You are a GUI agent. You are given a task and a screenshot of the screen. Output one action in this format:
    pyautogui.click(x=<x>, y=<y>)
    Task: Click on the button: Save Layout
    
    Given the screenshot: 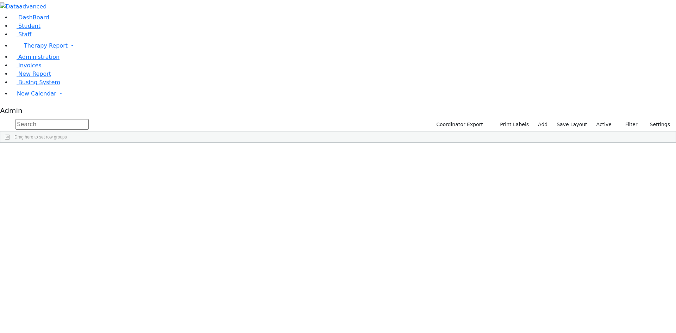 What is the action you would take?
    pyautogui.click(x=572, y=124)
    